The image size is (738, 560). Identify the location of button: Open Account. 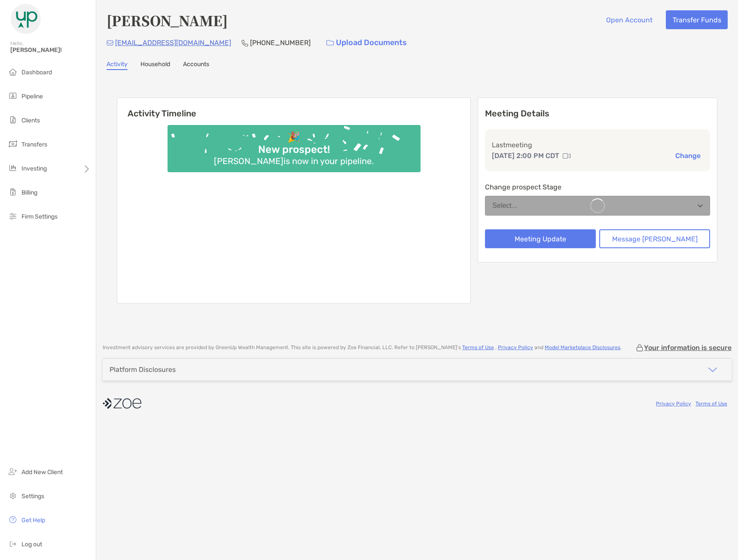
(629, 20).